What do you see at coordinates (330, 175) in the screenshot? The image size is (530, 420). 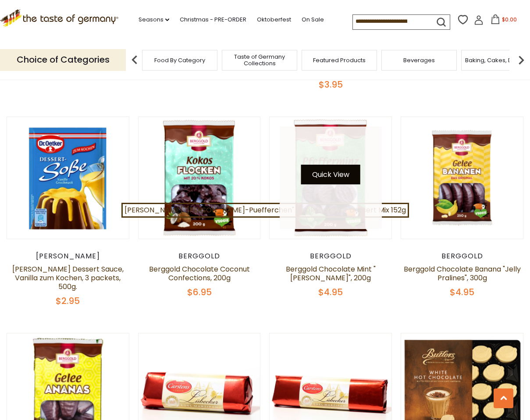 I see `button: Quick View` at bounding box center [330, 175].